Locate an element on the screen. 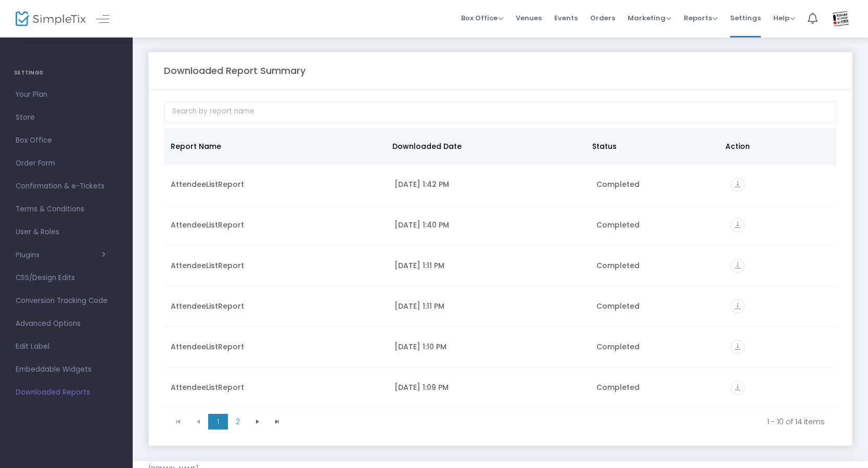 Image resolution: width=868 pixels, height=468 pixels. span: Your Plan is located at coordinates (66, 95).